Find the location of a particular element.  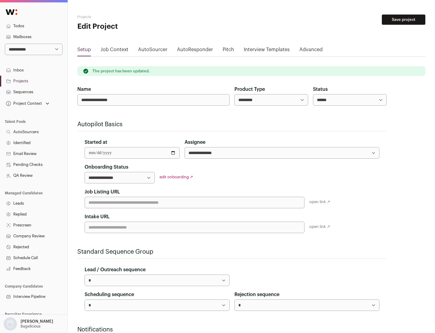

label: Assignee is located at coordinates (195, 142).